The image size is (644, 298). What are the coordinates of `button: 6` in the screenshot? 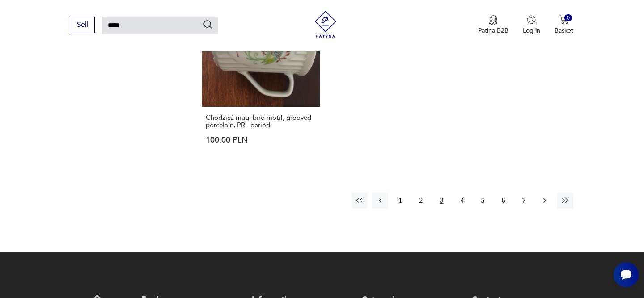 It's located at (504, 201).